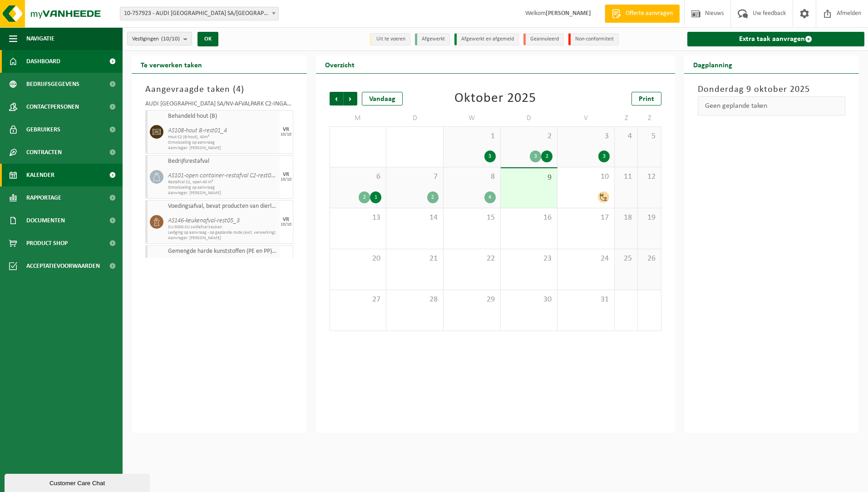  What do you see at coordinates (351, 99) in the screenshot?
I see `span: Volgende` at bounding box center [351, 99].